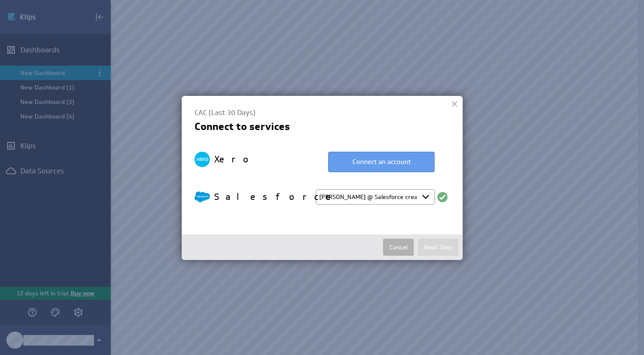 This screenshot has height=355, width=644. I want to click on div: Account connected successfully., so click(442, 197).